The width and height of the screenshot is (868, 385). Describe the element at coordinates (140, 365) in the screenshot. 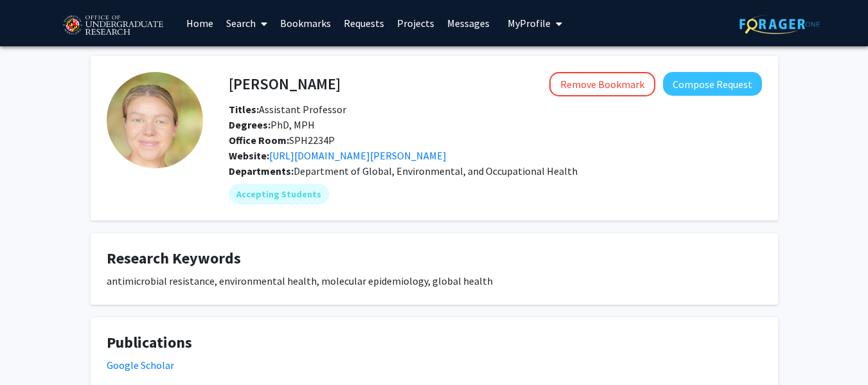

I see `a: Google Scholar` at that location.